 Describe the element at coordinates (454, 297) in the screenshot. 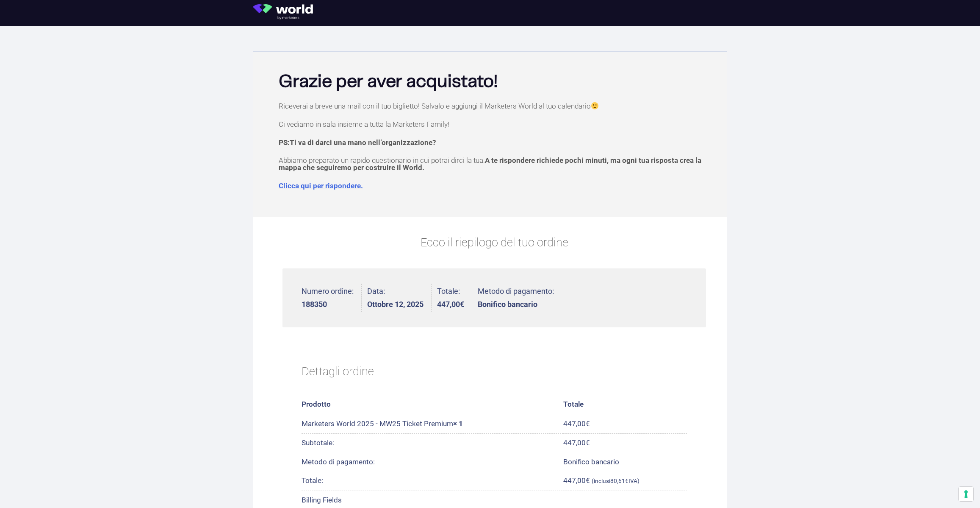

I see `li: Totale:` at that location.